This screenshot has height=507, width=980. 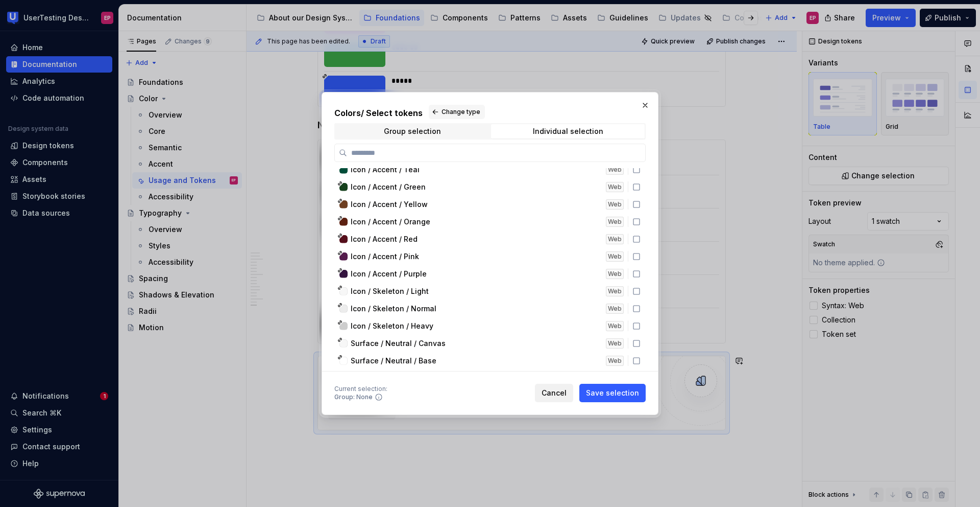 I want to click on span: Icon / Accent / Green, so click(x=388, y=187).